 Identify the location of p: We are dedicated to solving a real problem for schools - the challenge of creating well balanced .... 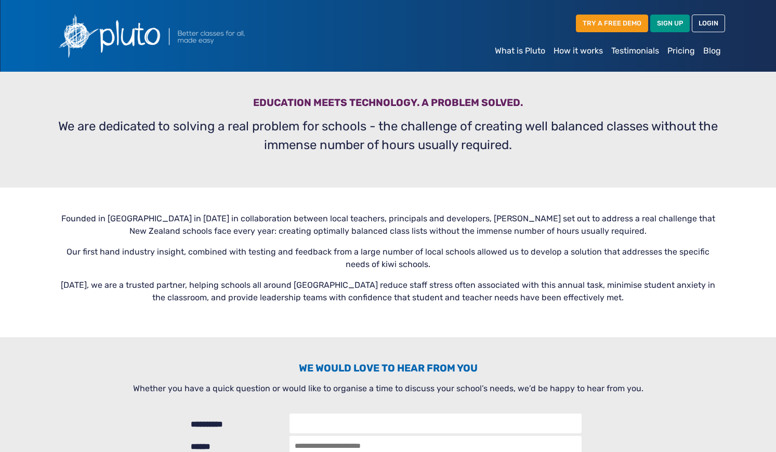
(388, 136).